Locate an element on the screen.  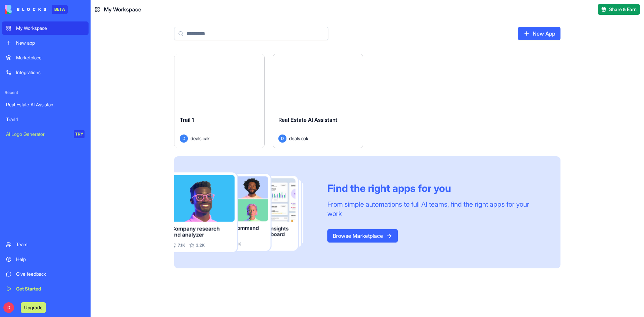
a: BETA is located at coordinates (36, 9).